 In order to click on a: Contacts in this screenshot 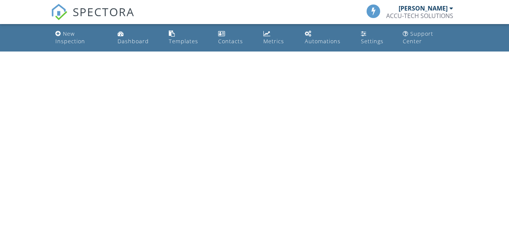, I will do `click(235, 38)`.